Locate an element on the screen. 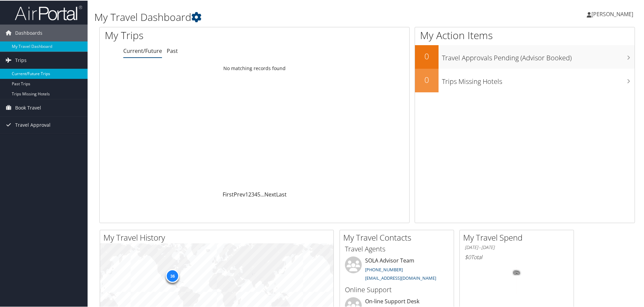  h3: Online Support is located at coordinates (397, 289).